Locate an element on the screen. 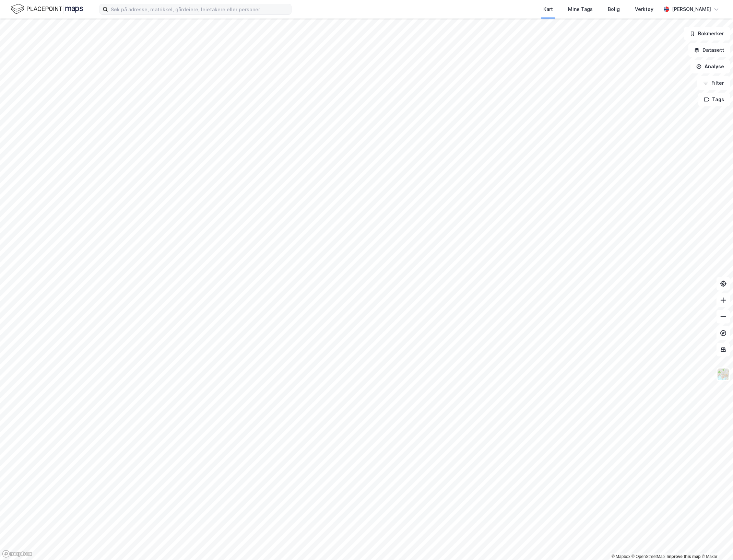  button: Bokmerker is located at coordinates (707, 34).